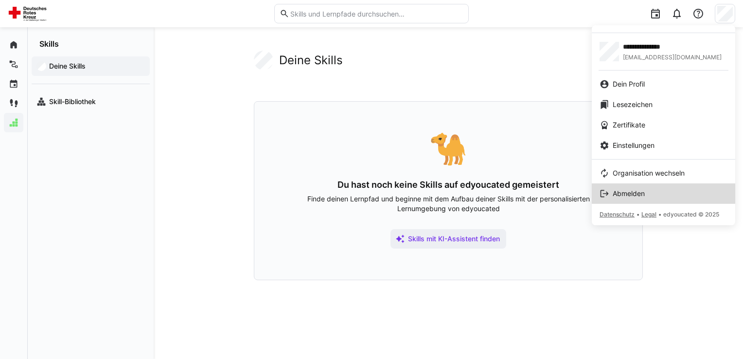 This screenshot has height=359, width=743. I want to click on span: Einstellungen, so click(634, 145).